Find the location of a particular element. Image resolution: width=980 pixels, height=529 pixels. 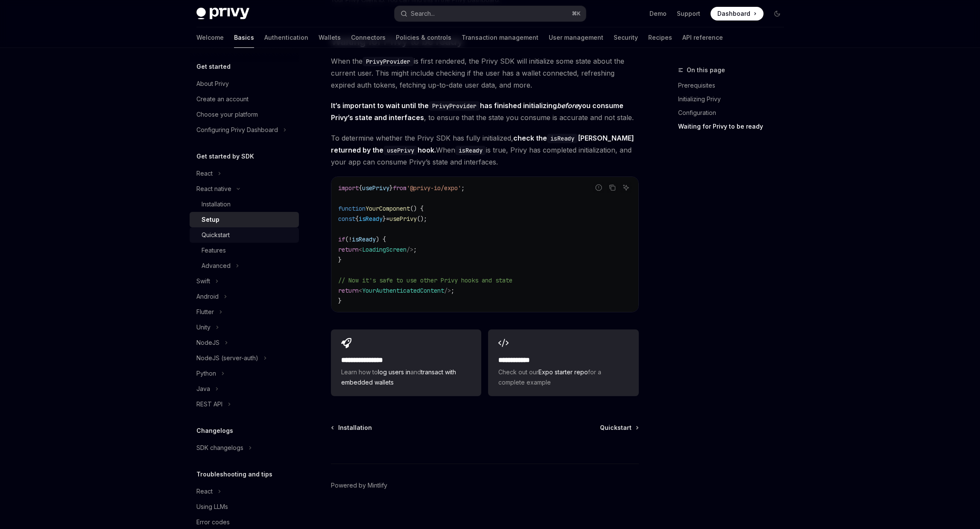

a: Powered by Mintlify is located at coordinates (359, 485).